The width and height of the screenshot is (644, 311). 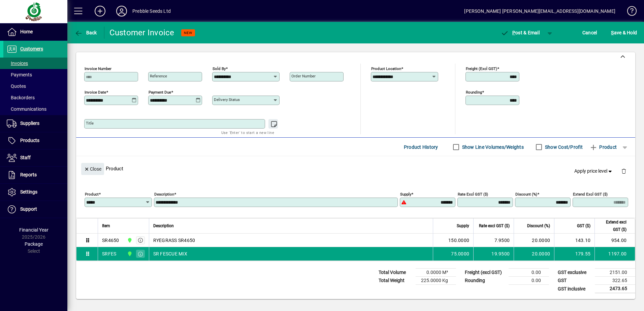 I want to click on span: ave & Hold, so click(x=624, y=33).